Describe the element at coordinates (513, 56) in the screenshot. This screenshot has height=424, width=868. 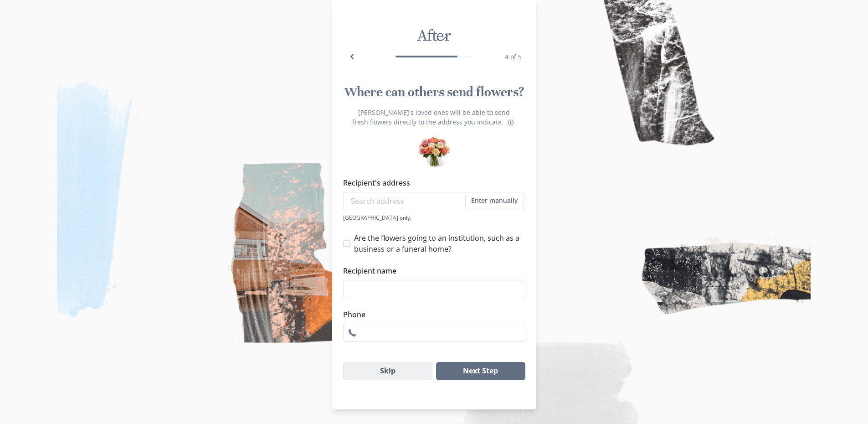
I see `span: 4 of 5` at that location.